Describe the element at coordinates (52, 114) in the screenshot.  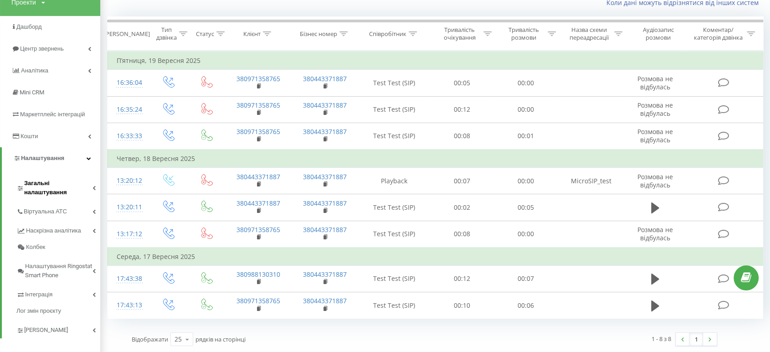
I see `span: Маркетплейс інтеграцій` at that location.